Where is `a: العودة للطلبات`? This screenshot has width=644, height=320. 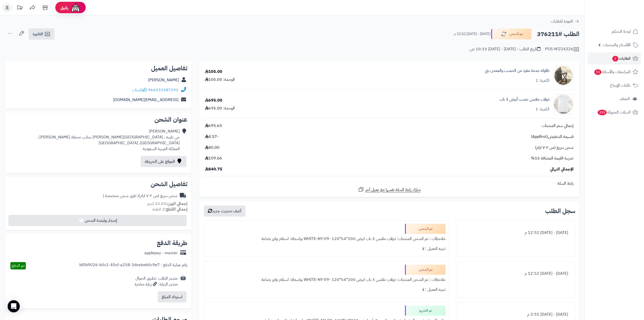 a: العودة للطلبات is located at coordinates (565, 21).